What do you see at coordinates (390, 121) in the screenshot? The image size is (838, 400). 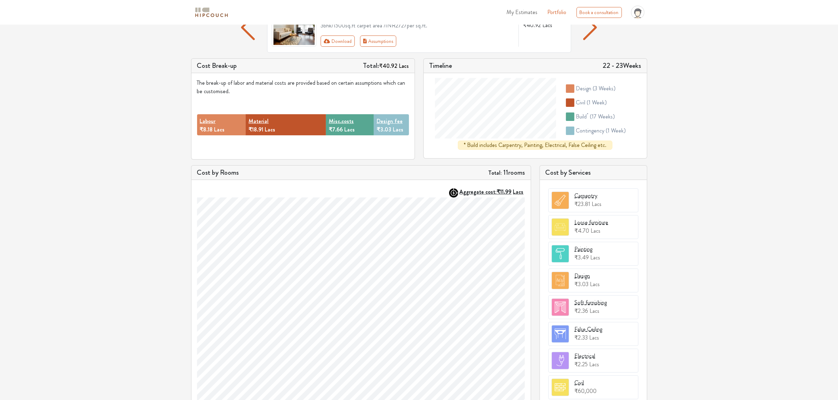 I see `button: Design fee` at bounding box center [390, 121].